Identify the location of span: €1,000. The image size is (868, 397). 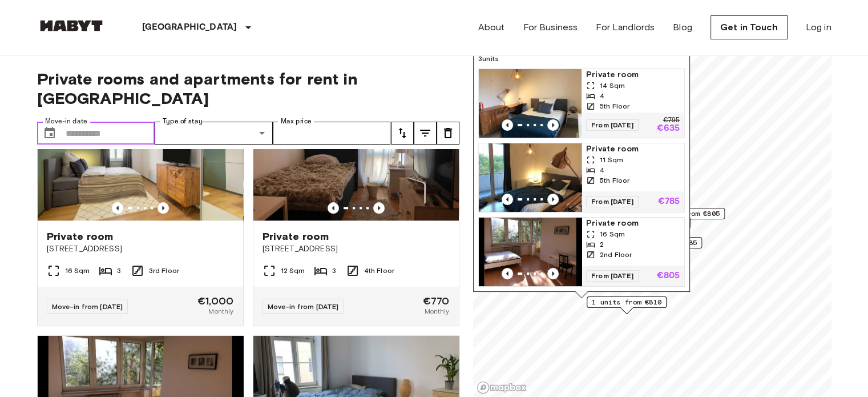
(216, 301).